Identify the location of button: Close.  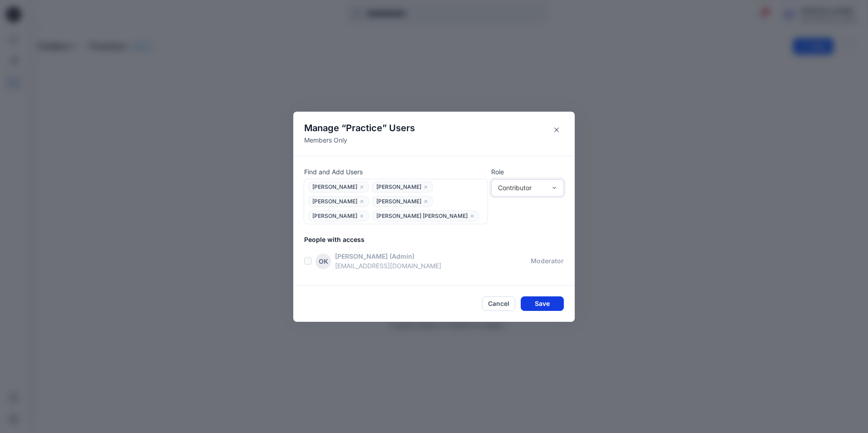
(557, 130).